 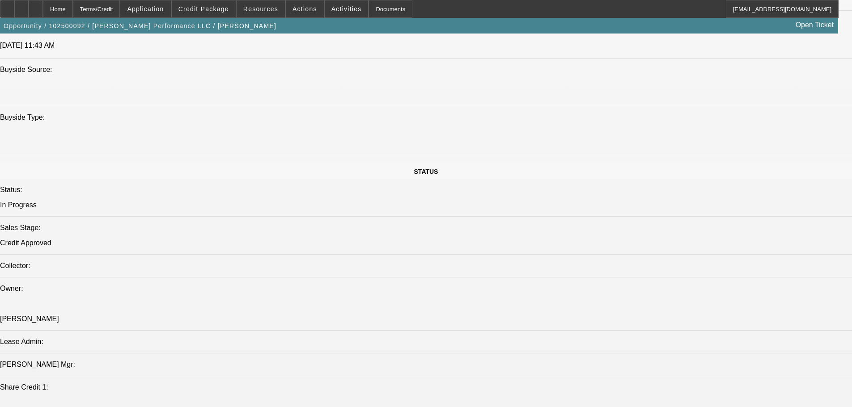 What do you see at coordinates (426, 172) in the screenshot?
I see `span: STATUS` at bounding box center [426, 172].